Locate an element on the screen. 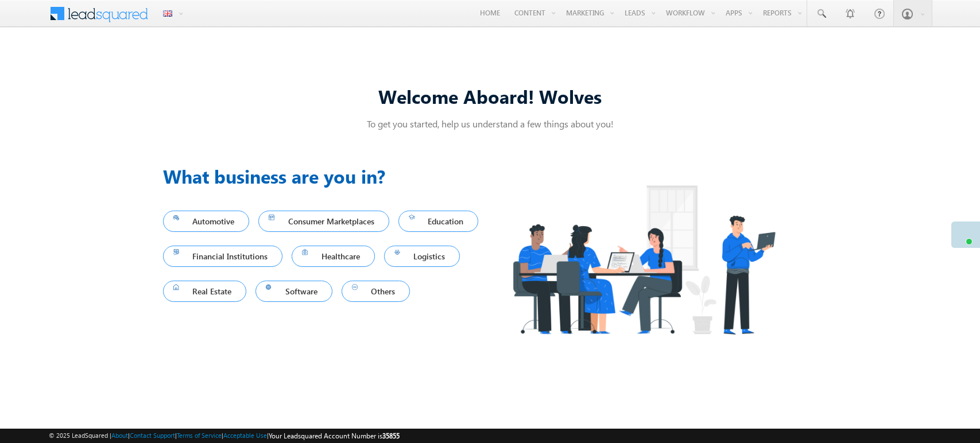  span: Your Leadsquared Account Number is is located at coordinates (334, 436).